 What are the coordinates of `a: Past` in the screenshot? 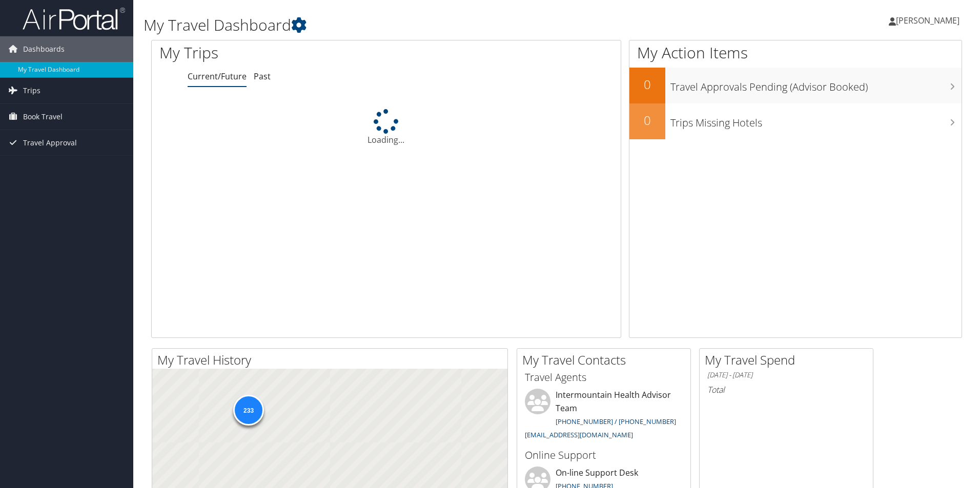 It's located at (262, 76).